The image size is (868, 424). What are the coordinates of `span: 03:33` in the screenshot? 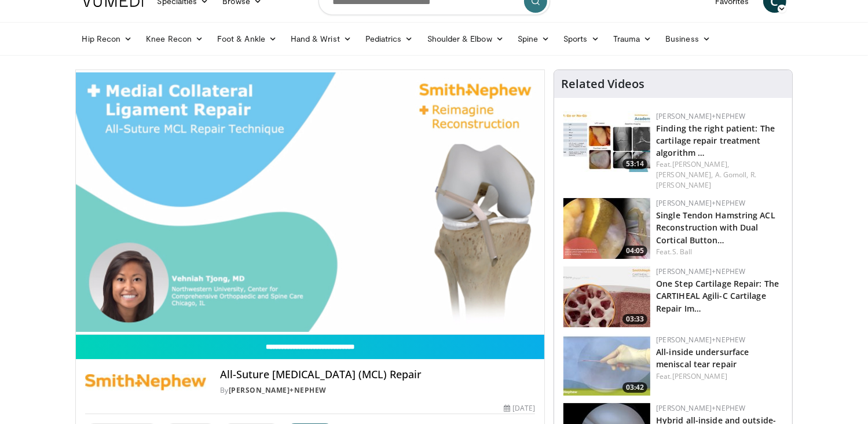 It's located at (634, 320).